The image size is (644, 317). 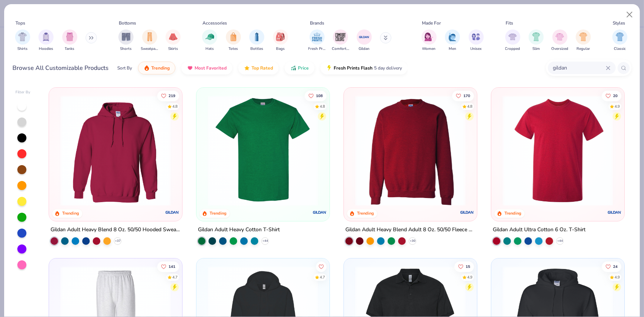 I want to click on img: Tanks Image, so click(x=70, y=36).